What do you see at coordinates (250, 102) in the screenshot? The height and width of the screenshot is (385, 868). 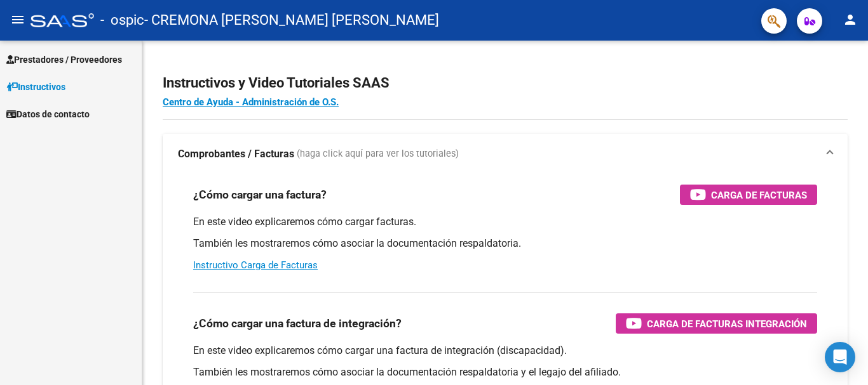 I see `a: Centro de Ayuda - Administración de O.S.` at bounding box center [250, 102].